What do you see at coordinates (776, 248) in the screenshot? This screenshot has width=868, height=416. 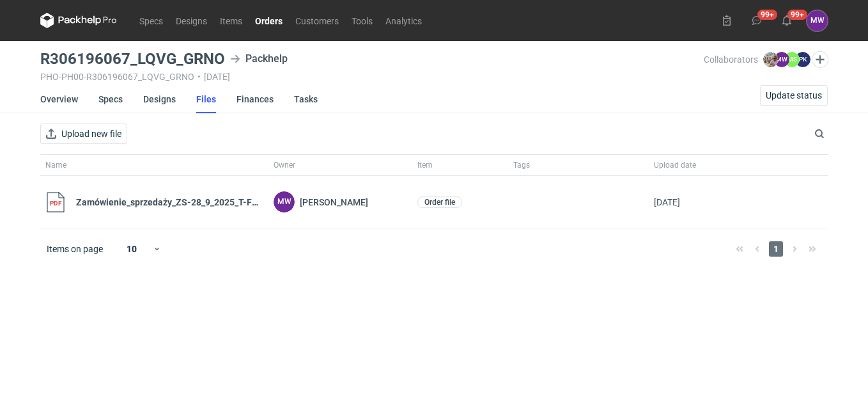 I see `span: 1` at bounding box center [776, 248].